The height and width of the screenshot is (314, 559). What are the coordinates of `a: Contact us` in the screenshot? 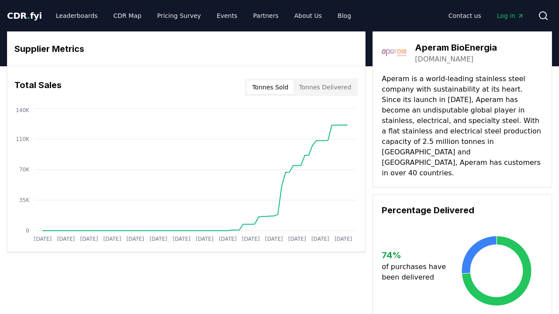 It's located at (465, 16).